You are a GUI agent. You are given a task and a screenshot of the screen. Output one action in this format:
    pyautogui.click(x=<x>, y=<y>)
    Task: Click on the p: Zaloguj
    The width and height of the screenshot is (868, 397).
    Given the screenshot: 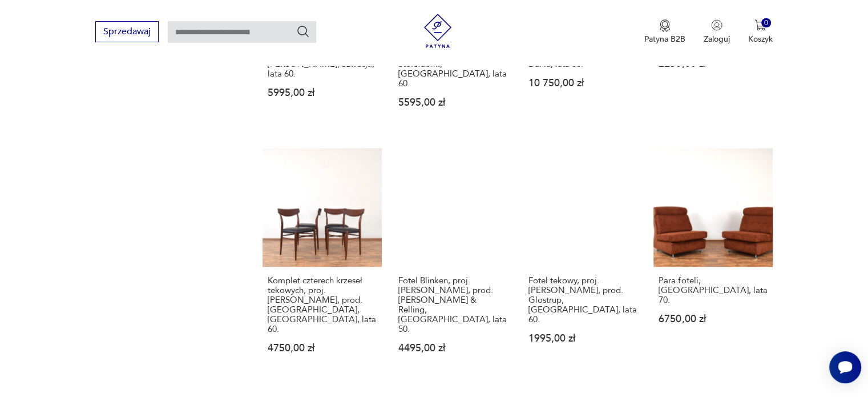 What is the action you would take?
    pyautogui.click(x=717, y=39)
    